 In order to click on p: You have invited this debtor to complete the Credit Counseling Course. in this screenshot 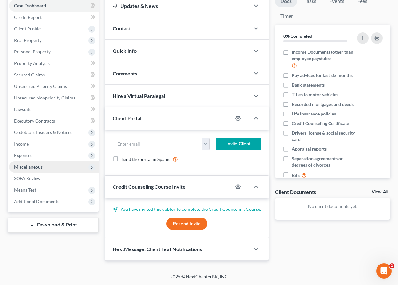, I will do `click(187, 209)`.